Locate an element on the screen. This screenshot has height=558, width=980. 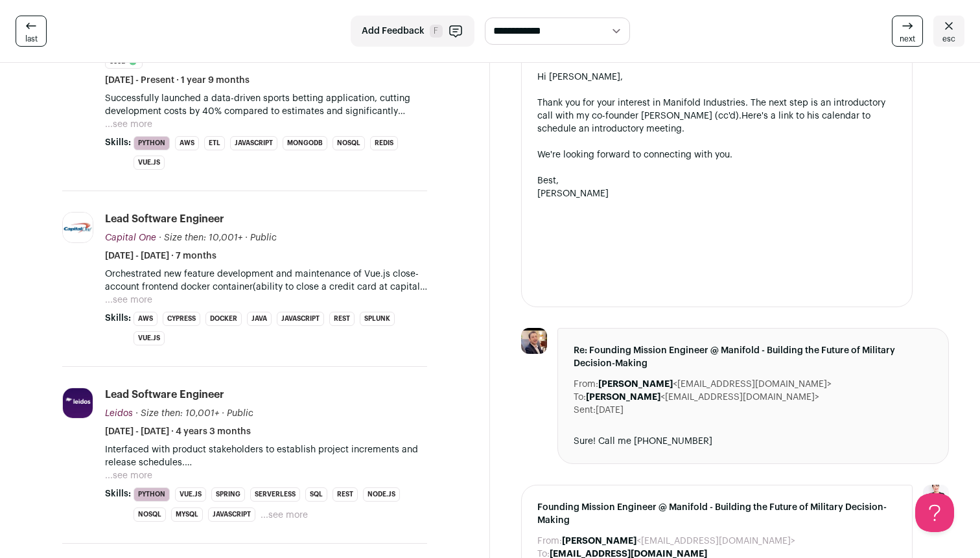
img: 24b4cd1a14005e1eb0453b1a75ab48f7ab5ae425408ff78ab99c55fada566dcb.jpg is located at coordinates (78, 227).